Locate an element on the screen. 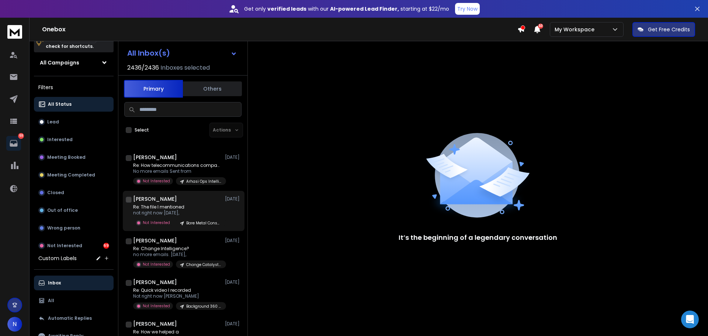  button: All Status is located at coordinates (74, 104).